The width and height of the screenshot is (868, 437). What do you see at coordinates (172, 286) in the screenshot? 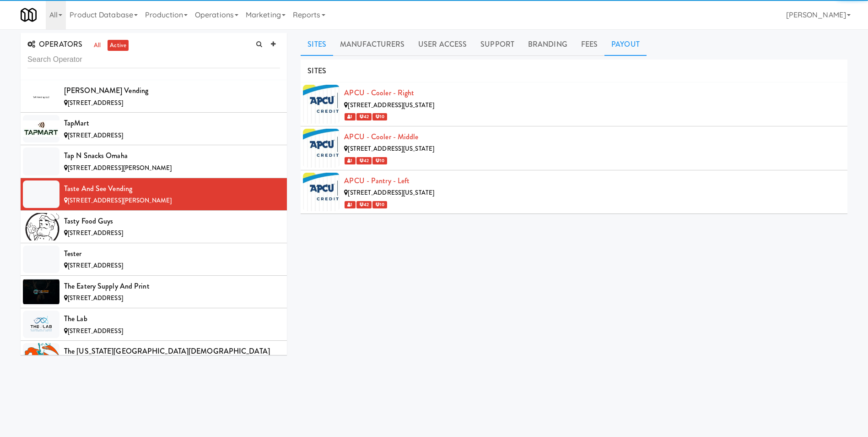
I see `div: The Eatery Supply and Print` at bounding box center [172, 286].